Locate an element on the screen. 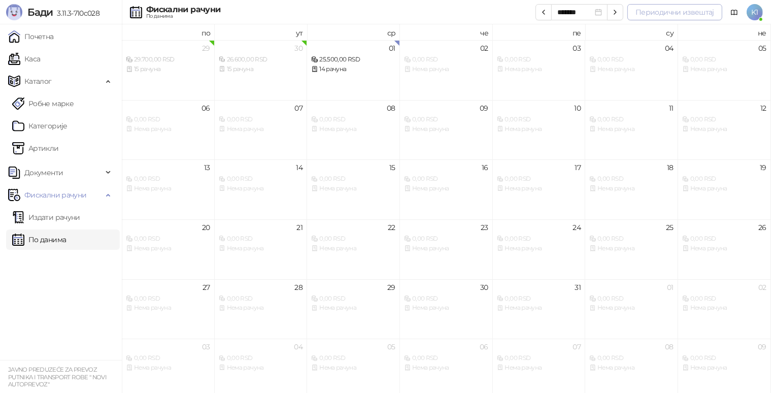  td: 2025-10-30 is located at coordinates (446, 309).